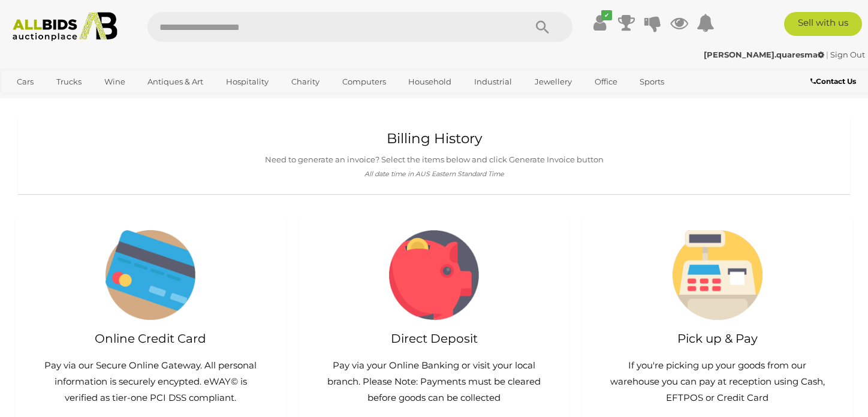 The width and height of the screenshot is (868, 417). What do you see at coordinates (64, 27) in the screenshot?
I see `img: Allbids.com.au` at bounding box center [64, 27].